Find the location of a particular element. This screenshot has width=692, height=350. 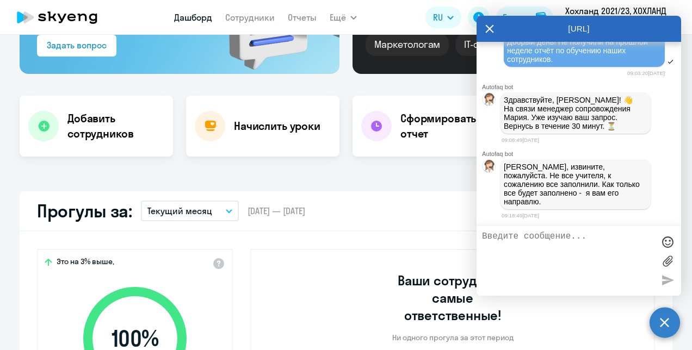

button: Текущий месяц is located at coordinates (190, 211).